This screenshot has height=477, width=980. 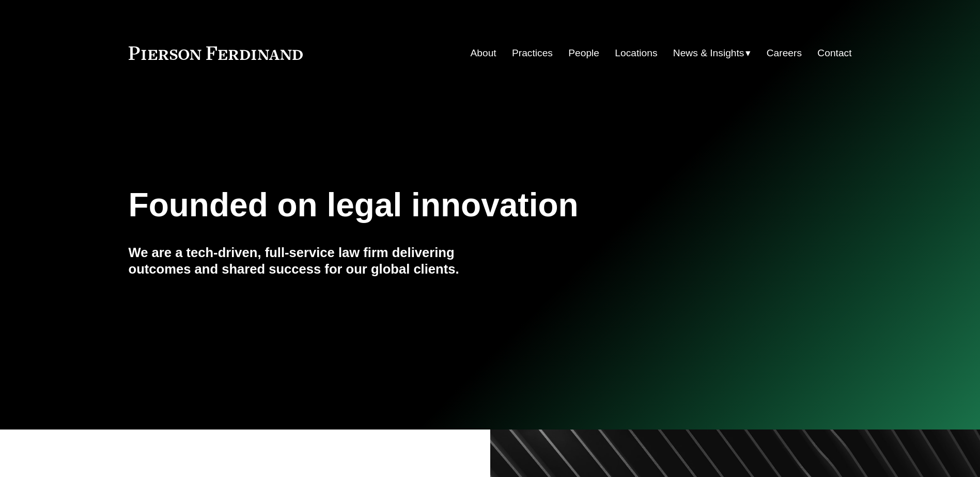 I want to click on a: Careers, so click(x=784, y=53).